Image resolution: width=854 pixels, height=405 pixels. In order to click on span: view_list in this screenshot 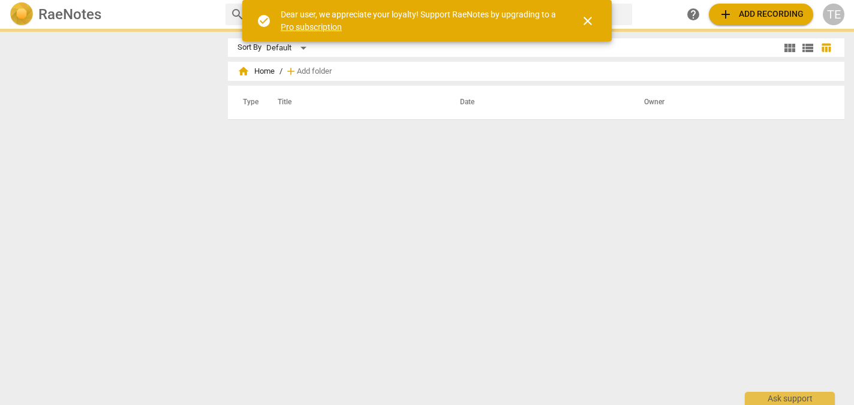, I will do `click(807, 48)`.